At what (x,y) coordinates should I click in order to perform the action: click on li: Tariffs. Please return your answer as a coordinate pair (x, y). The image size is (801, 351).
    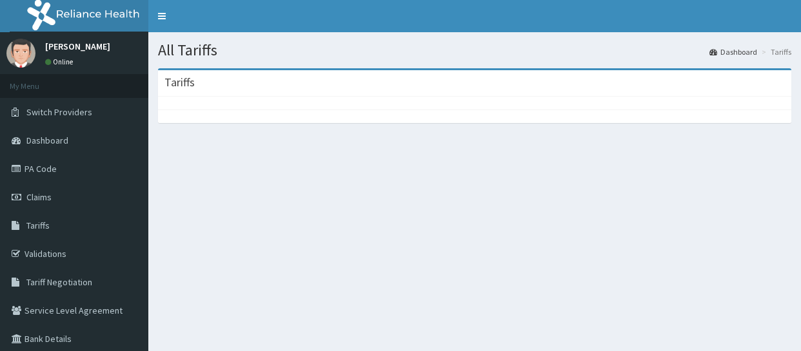
    Looking at the image, I should click on (774, 52).